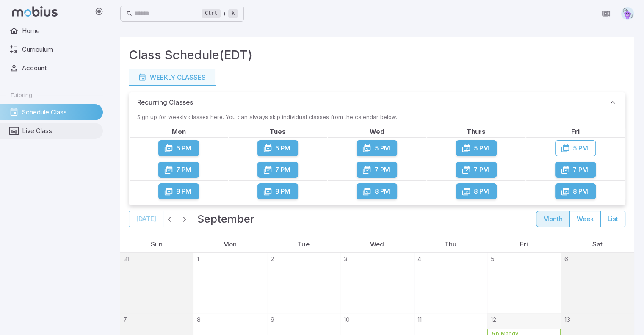 The height and width of the screenshot is (335, 644). I want to click on td: September 1, 2025, so click(230, 283).